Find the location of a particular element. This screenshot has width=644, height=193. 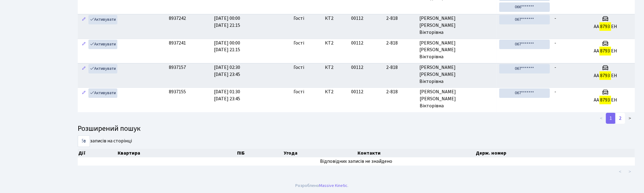

a: 1 is located at coordinates (611, 118).